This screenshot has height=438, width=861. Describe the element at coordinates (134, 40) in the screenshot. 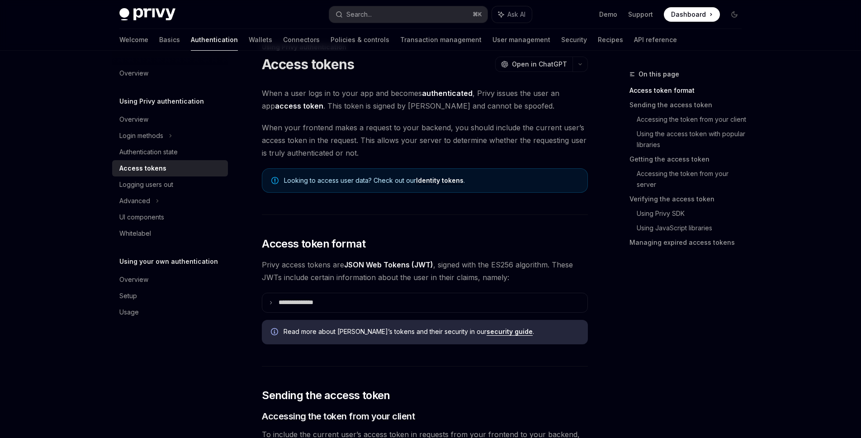

I see `a: Welcome` at that location.